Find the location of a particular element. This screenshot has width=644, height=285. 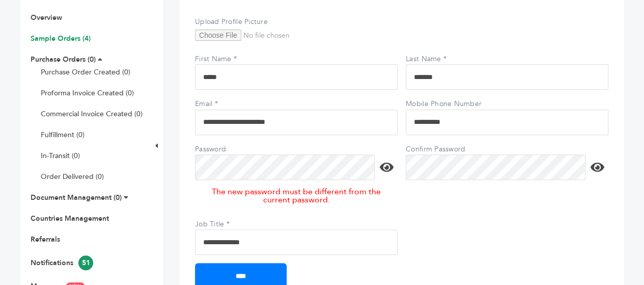

a: Fulfillment (0) is located at coordinates (63, 135).